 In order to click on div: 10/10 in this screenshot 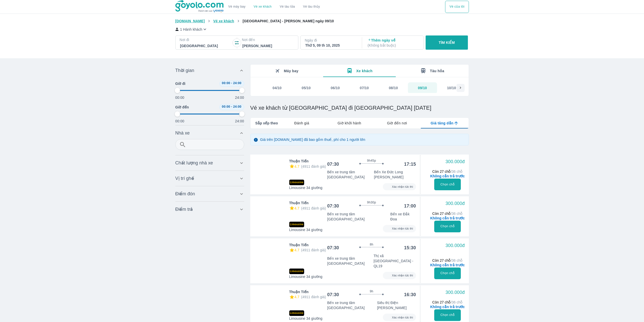, I will do `click(451, 88)`.